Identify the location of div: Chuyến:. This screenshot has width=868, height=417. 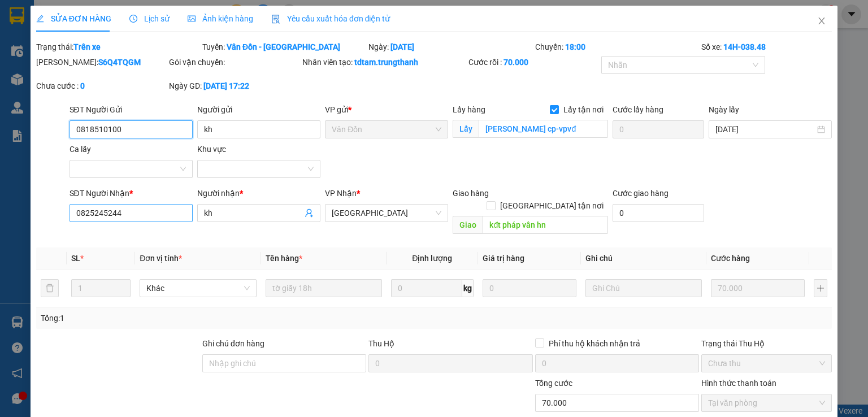
(617, 47).